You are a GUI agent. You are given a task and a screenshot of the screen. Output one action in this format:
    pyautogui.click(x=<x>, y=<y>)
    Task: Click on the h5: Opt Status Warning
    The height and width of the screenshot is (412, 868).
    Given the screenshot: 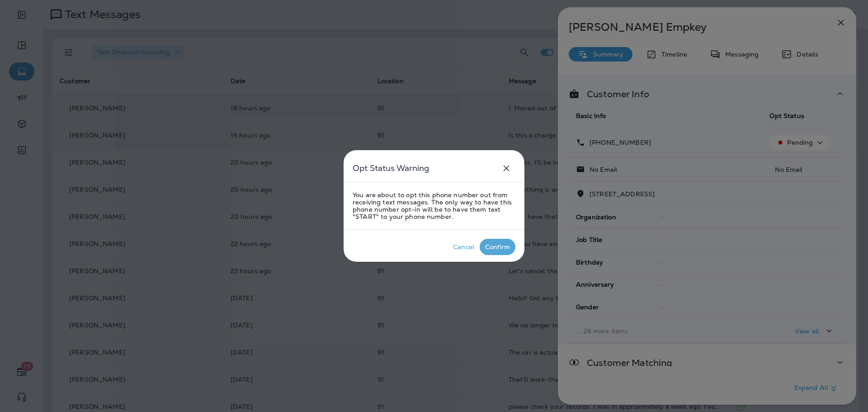 What is the action you would take?
    pyautogui.click(x=391, y=168)
    